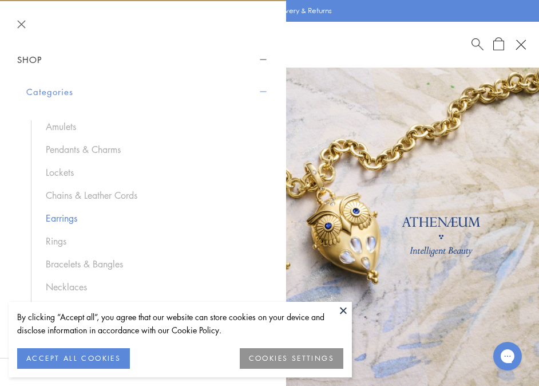 Image resolution: width=539 pixels, height=386 pixels. I want to click on a: Pendants & Charms, so click(152, 149).